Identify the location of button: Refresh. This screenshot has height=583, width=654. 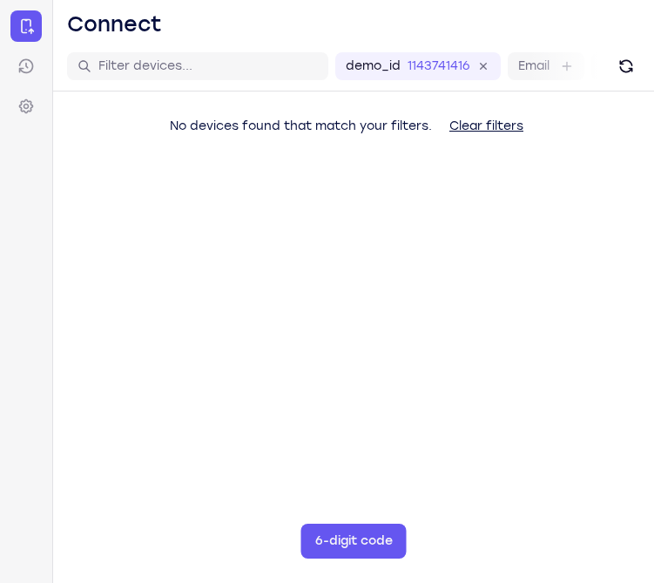
(626, 66).